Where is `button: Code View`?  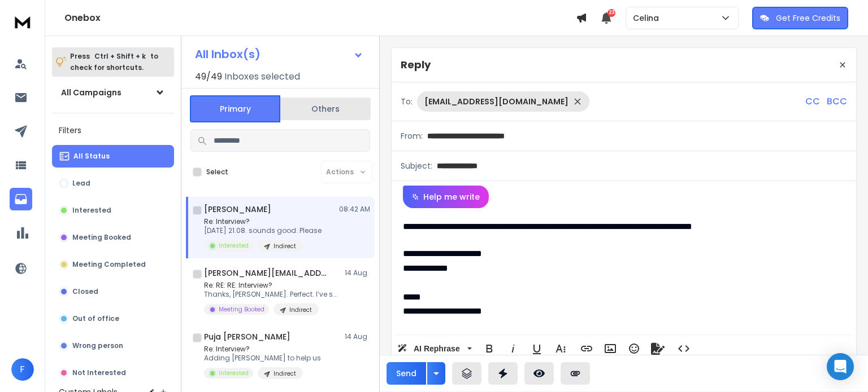 button: Code View is located at coordinates (683, 349).